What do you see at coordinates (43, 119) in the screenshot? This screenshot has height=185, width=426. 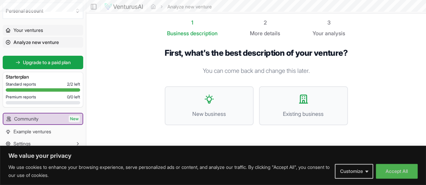 I see `a: CommunityNew` at bounding box center [43, 119].